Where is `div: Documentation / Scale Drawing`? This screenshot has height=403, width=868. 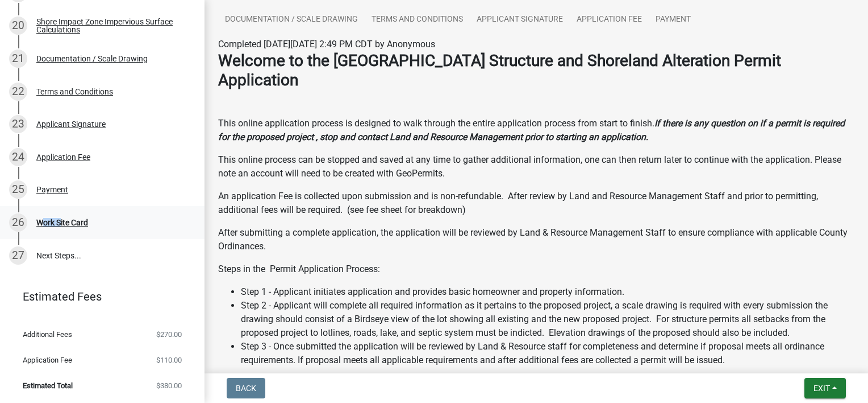
div: Documentation / Scale Drawing is located at coordinates (92, 58).